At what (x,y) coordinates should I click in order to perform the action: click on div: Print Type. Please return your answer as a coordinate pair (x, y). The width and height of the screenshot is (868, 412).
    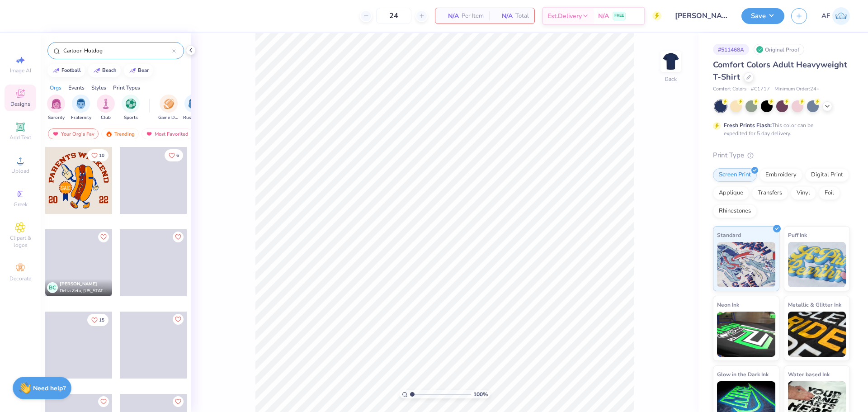
    Looking at the image, I should click on (781, 155).